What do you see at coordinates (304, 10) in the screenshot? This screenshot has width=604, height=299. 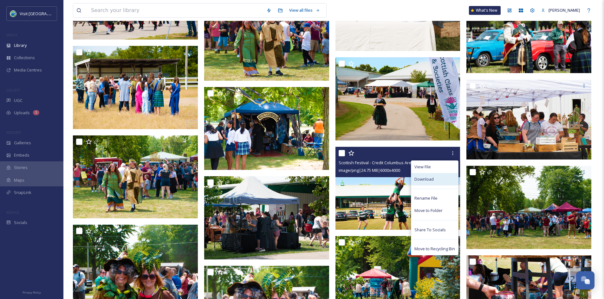 I see `div: View all files` at bounding box center [304, 10].